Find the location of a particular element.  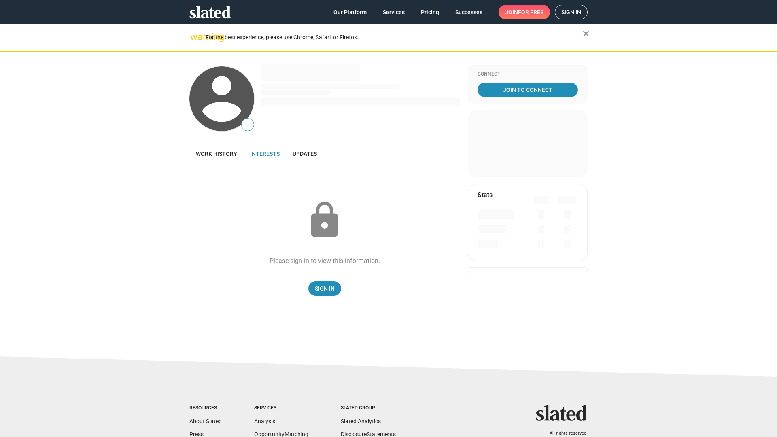

a: Pricing is located at coordinates (430, 12).